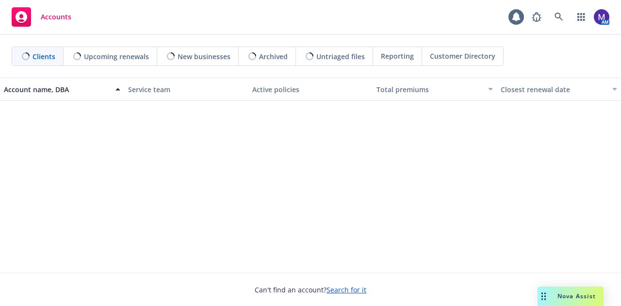  What do you see at coordinates (273, 56) in the screenshot?
I see `span: Archived` at bounding box center [273, 56].